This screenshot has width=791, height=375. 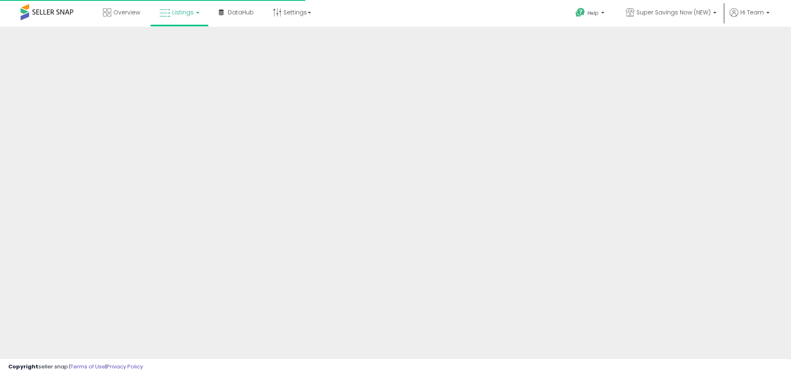 What do you see at coordinates (241, 12) in the screenshot?
I see `span: DataHub` at bounding box center [241, 12].